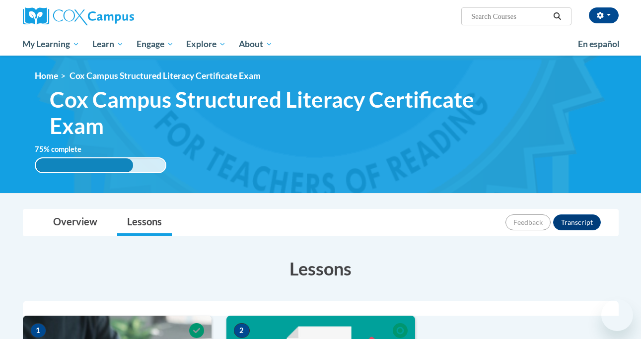 Image resolution: width=641 pixels, height=339 pixels. What do you see at coordinates (75, 223) in the screenshot?
I see `a: Overview` at bounding box center [75, 223].